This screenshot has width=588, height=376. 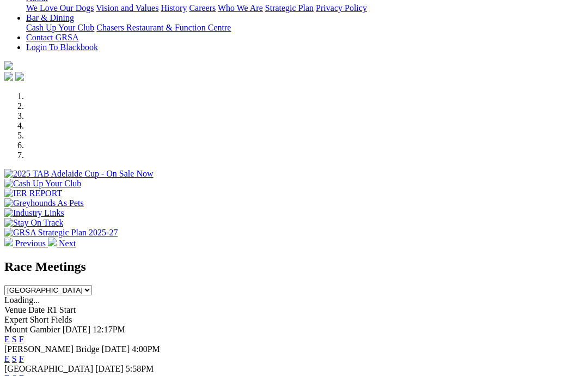 I want to click on div: Bar & Dining, so click(x=305, y=27).